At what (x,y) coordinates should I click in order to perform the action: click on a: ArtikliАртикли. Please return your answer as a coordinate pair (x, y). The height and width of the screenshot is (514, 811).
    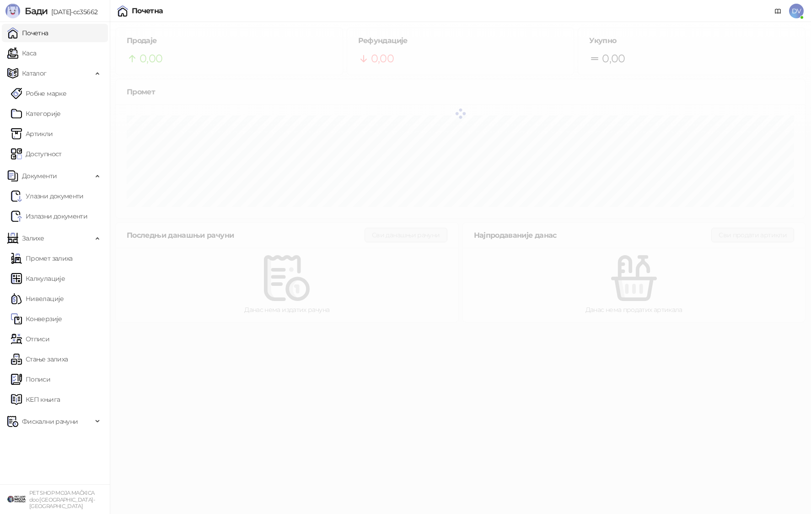
    Looking at the image, I should click on (32, 134).